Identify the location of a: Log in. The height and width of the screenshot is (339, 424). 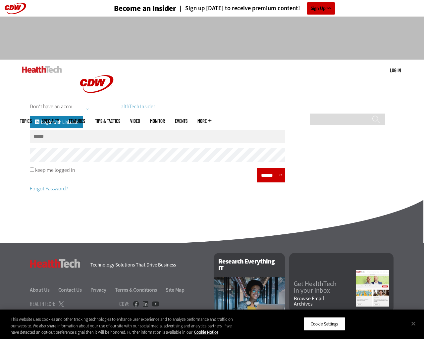
(395, 70).